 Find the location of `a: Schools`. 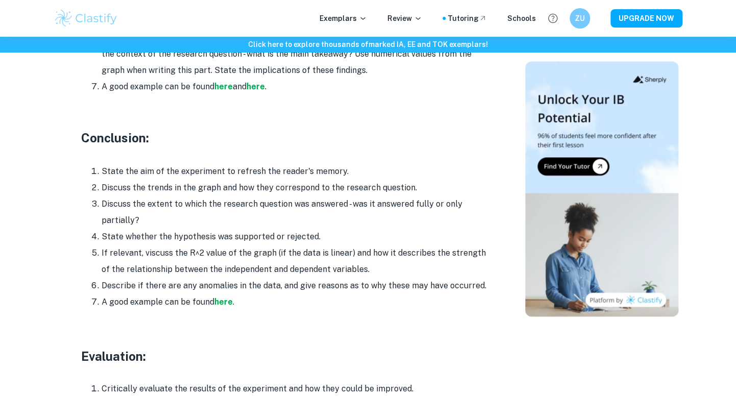

a: Schools is located at coordinates (522, 18).